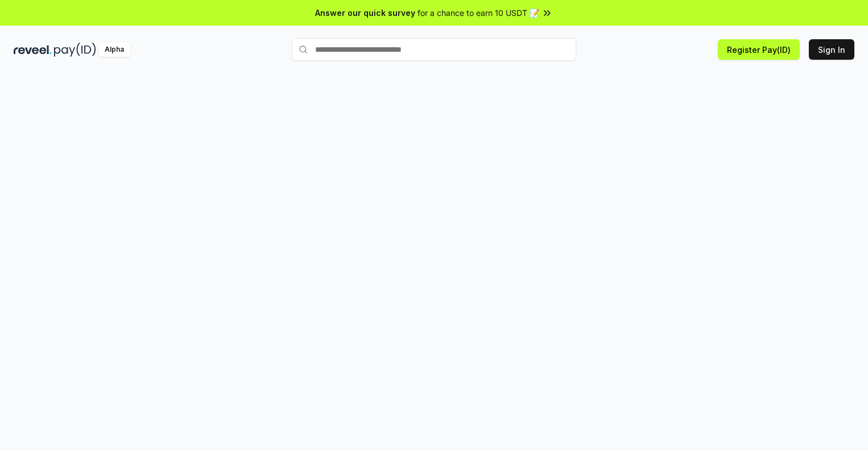  What do you see at coordinates (365, 13) in the screenshot?
I see `span: Answer our quick survey` at bounding box center [365, 13].